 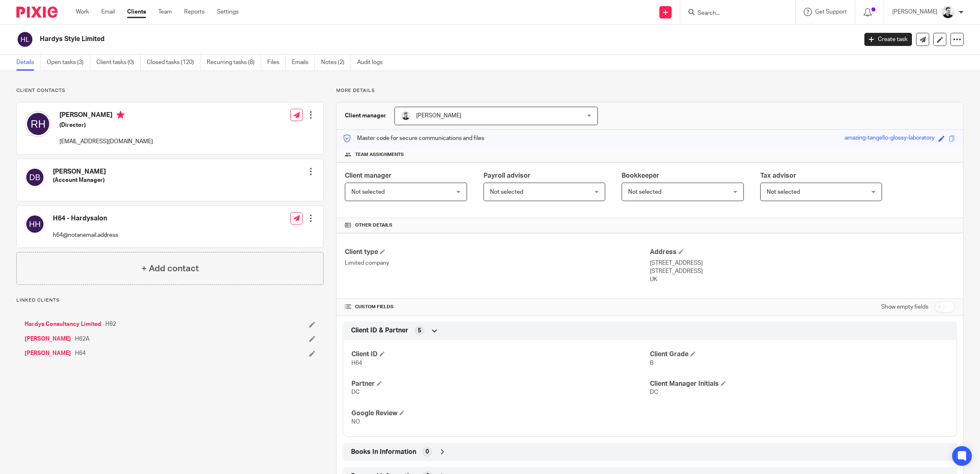 I want to click on span: 0, so click(x=427, y=452).